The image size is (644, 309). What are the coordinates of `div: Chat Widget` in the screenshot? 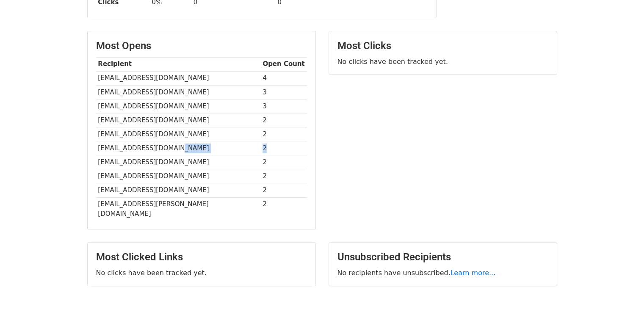 It's located at (623, 288).